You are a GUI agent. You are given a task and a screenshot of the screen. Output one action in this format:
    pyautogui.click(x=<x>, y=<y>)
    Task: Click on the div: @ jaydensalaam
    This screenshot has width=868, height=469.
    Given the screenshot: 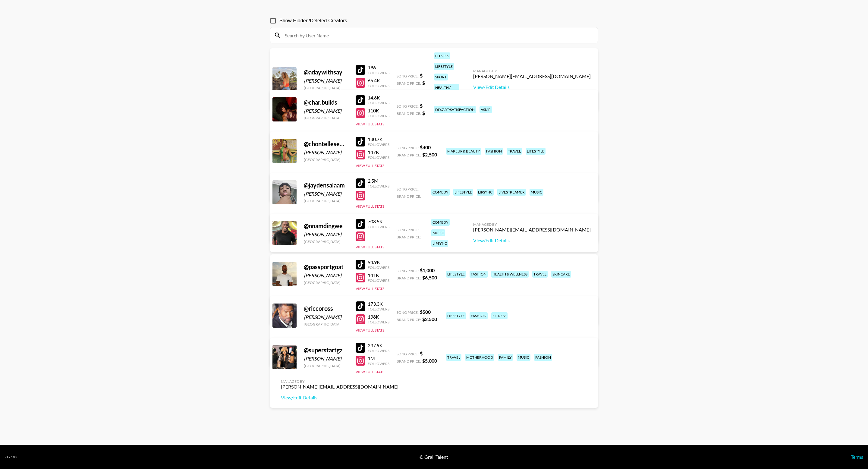 What is the action you would take?
    pyautogui.click(x=326, y=185)
    